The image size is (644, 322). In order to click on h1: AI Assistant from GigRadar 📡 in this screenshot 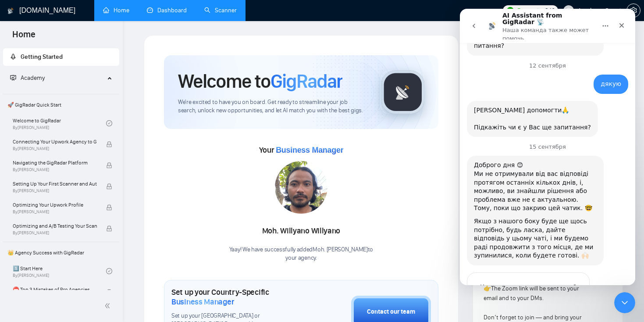, I will do `click(90, 10)`.